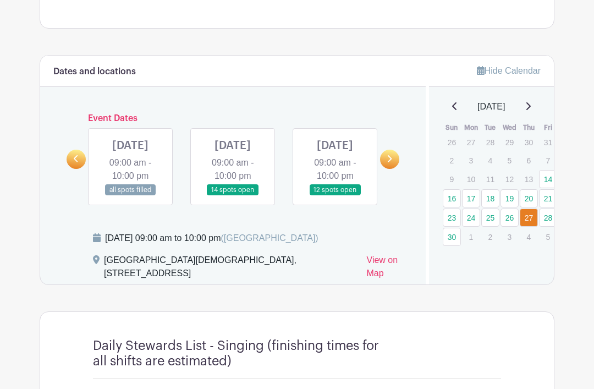  I want to click on a: 23, so click(452, 217).